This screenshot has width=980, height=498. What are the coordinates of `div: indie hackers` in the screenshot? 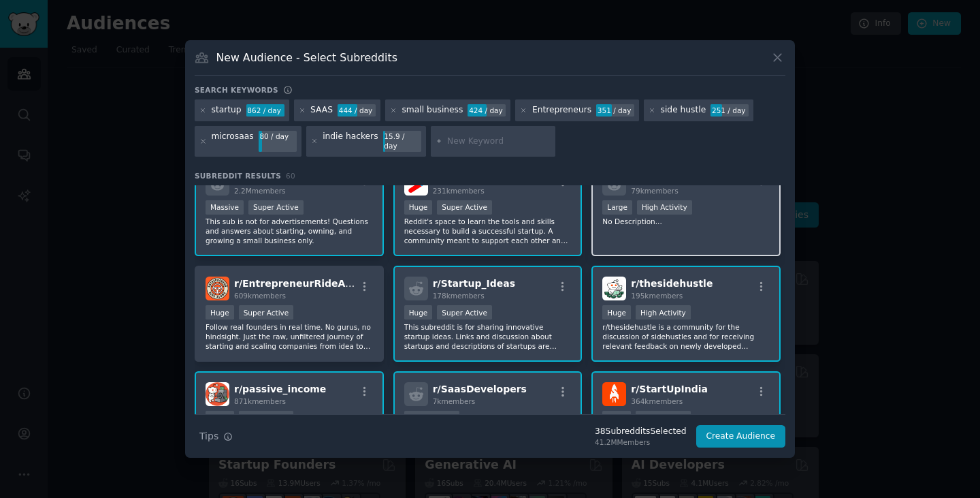 It's located at (350, 142).